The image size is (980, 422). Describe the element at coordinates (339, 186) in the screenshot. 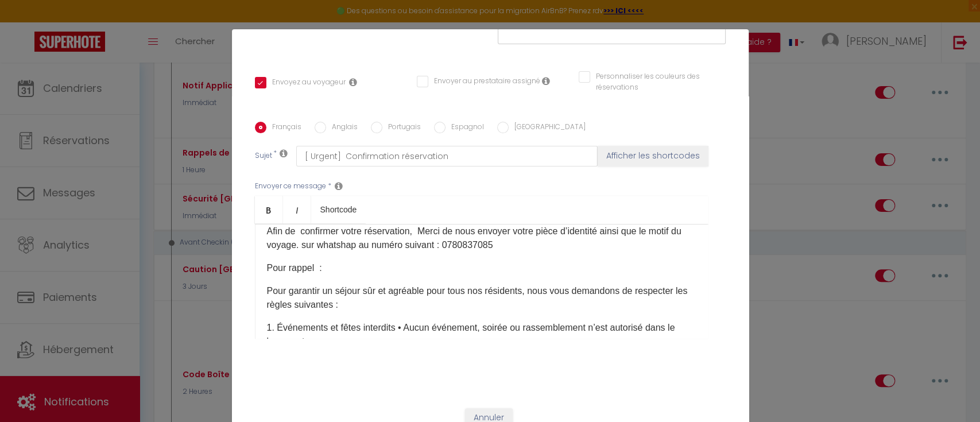

I see `i: Message` at that location.